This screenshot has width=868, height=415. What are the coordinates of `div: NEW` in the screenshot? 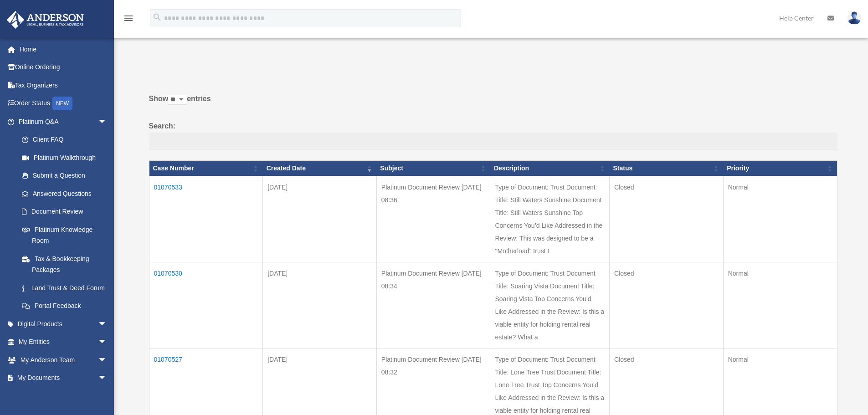 It's located at (63, 104).